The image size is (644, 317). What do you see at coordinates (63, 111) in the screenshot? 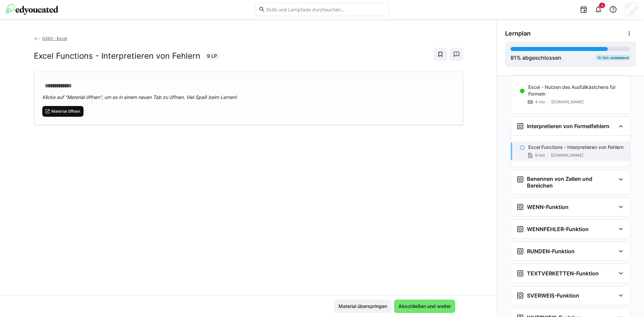
I see `button: Material öffnen` at bounding box center [63, 111].